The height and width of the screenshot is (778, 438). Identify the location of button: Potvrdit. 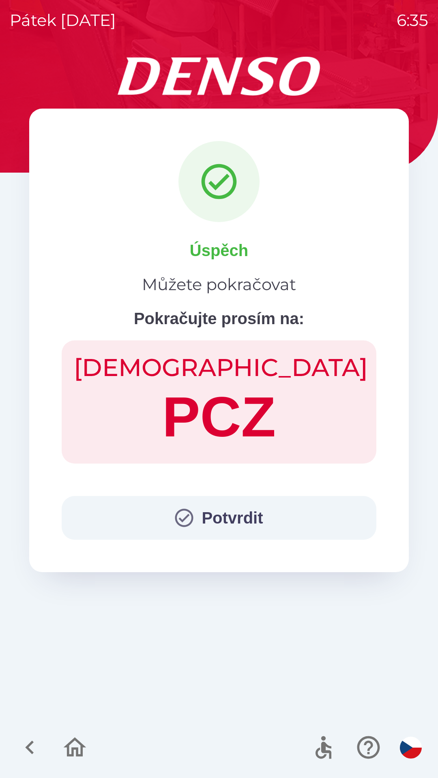
(219, 518).